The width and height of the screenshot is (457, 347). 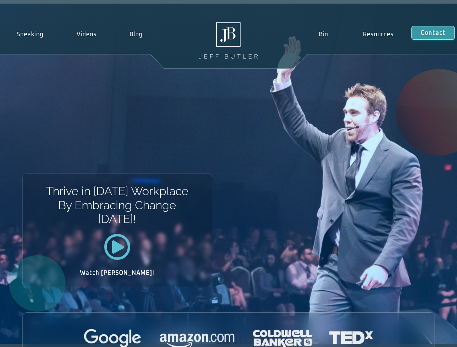 I want to click on a: Videos, so click(x=86, y=34).